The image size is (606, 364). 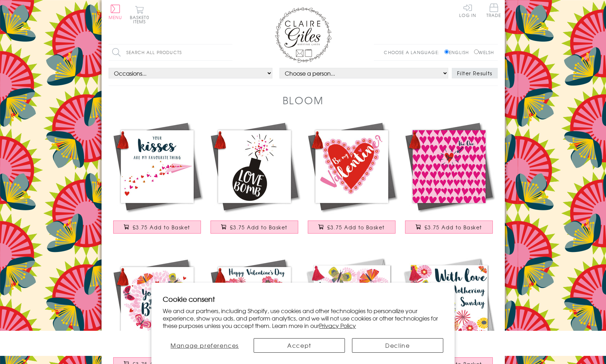 What do you see at coordinates (303, 100) in the screenshot?
I see `h1: Bloom` at bounding box center [303, 100].